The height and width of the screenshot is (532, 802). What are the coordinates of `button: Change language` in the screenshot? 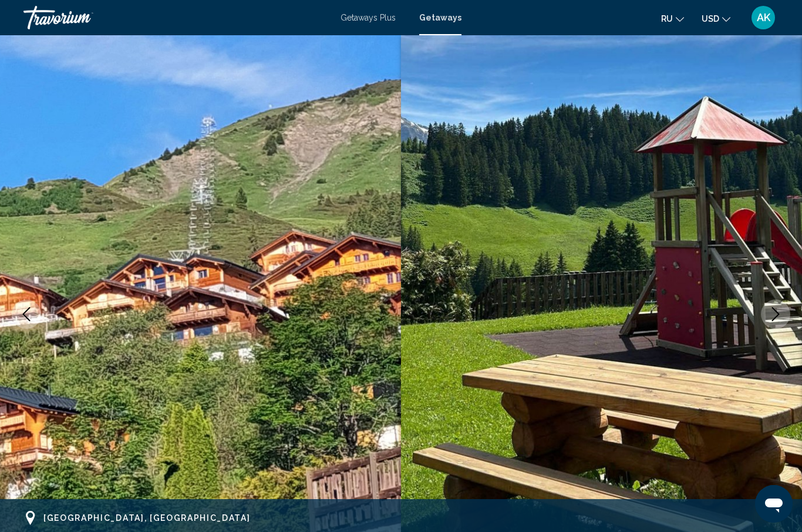 It's located at (673, 19).